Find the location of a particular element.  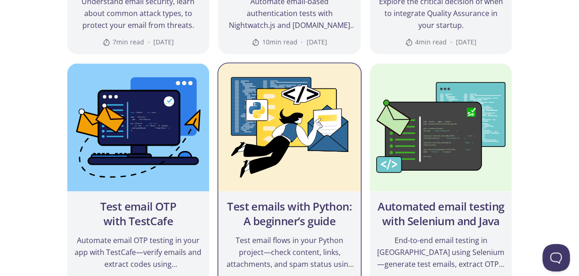

h2: Automated email testing with Selenium and Java is located at coordinates (441, 213).